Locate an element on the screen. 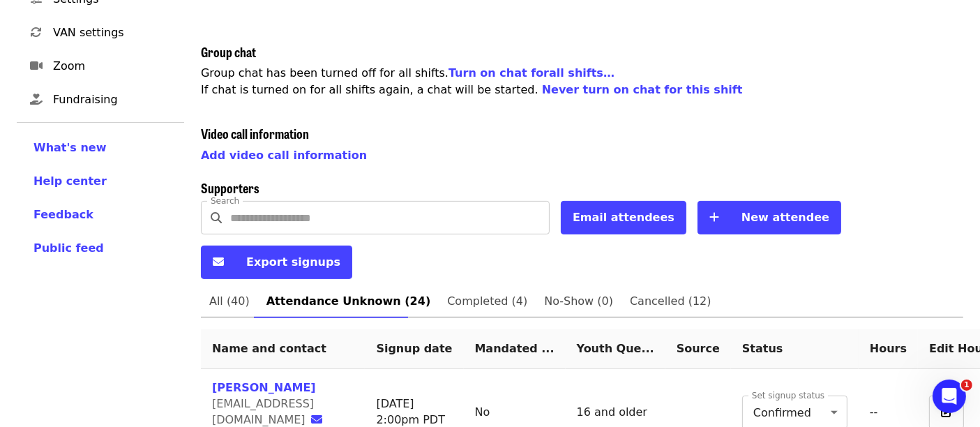 The image size is (980, 427). span: Video call information is located at coordinates (254, 134).